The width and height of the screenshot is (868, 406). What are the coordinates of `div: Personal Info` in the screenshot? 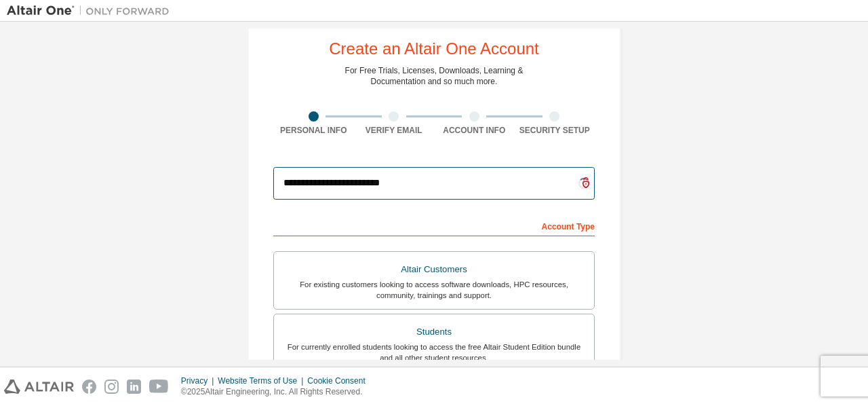 It's located at (313, 130).